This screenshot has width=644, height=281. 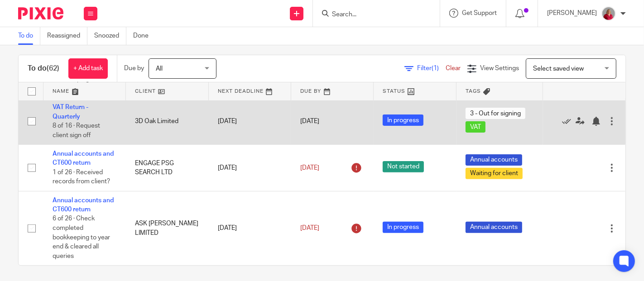 What do you see at coordinates (403, 167) in the screenshot?
I see `span: Not started` at bounding box center [403, 167].